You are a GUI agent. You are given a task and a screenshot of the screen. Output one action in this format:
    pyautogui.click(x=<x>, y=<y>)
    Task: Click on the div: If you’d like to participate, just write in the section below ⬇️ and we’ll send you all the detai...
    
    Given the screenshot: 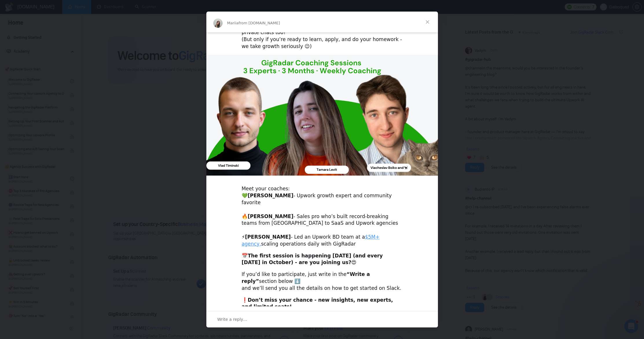 What is the action you would take?
    pyautogui.click(x=322, y=281)
    